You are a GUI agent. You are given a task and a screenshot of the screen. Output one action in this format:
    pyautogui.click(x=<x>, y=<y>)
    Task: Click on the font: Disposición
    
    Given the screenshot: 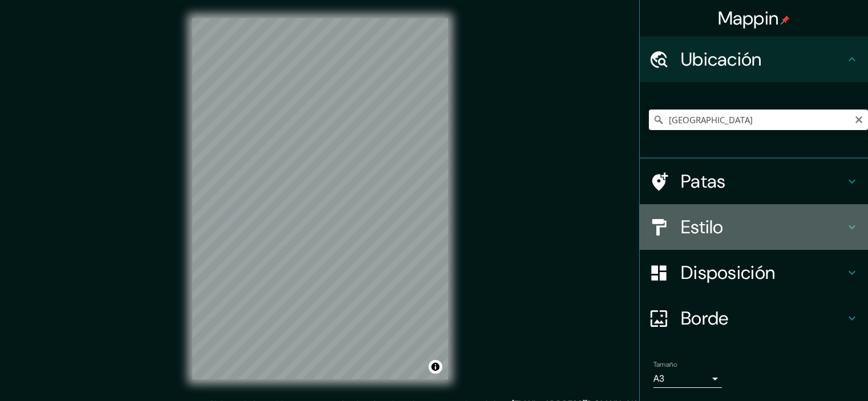 What is the action you would take?
    pyautogui.click(x=727, y=273)
    